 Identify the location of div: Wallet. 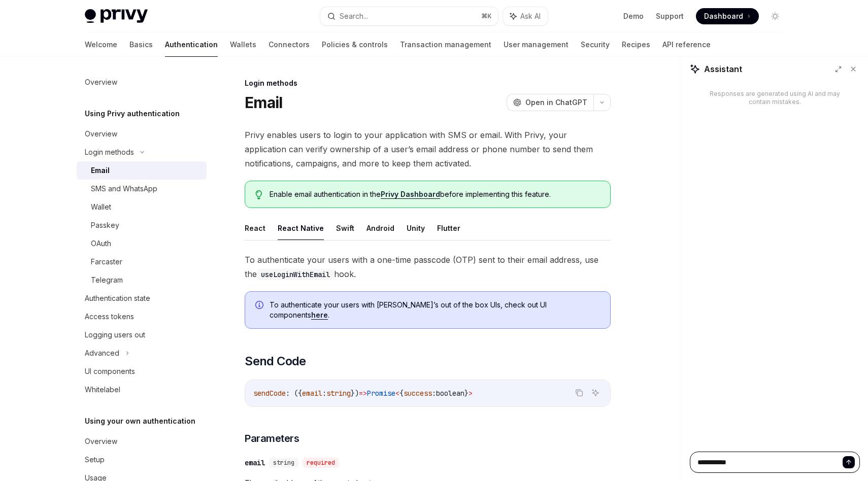
(101, 207).